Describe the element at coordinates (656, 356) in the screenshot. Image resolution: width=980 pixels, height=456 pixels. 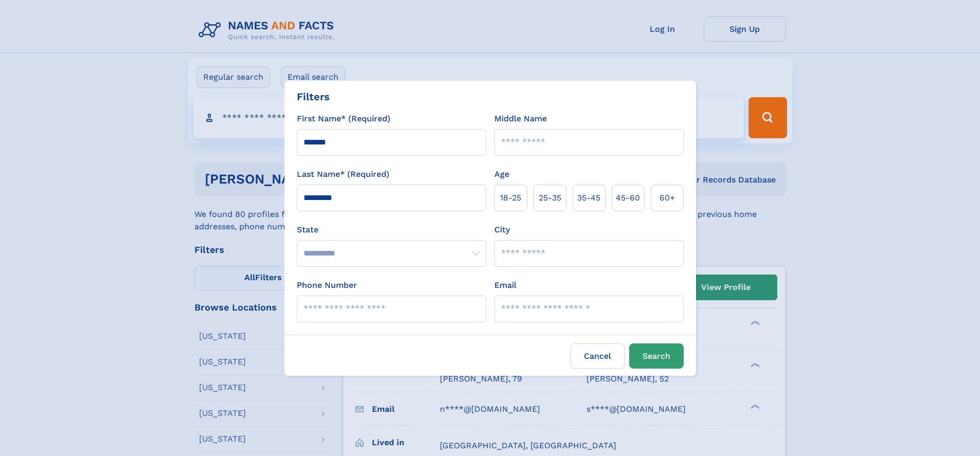
I see `button: Search` at that location.